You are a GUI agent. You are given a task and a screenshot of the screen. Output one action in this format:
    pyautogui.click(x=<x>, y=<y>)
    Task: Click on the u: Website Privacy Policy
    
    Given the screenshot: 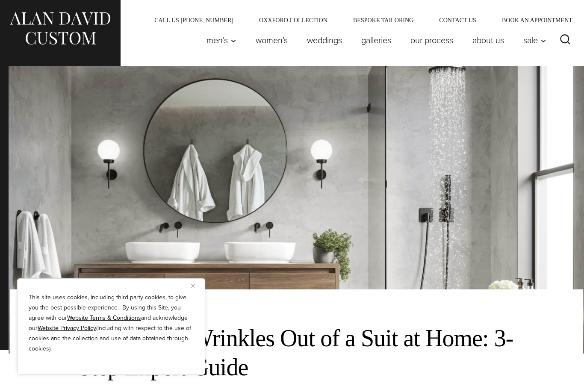 What is the action you would take?
    pyautogui.click(x=67, y=328)
    